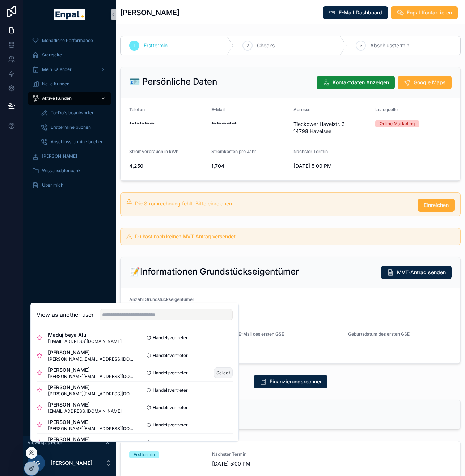  I want to click on div: scrollable content, so click(70, 115).